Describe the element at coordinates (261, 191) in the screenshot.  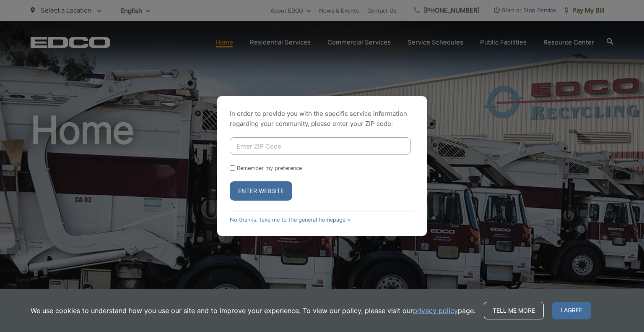
I see `button: Enter Website` at that location.